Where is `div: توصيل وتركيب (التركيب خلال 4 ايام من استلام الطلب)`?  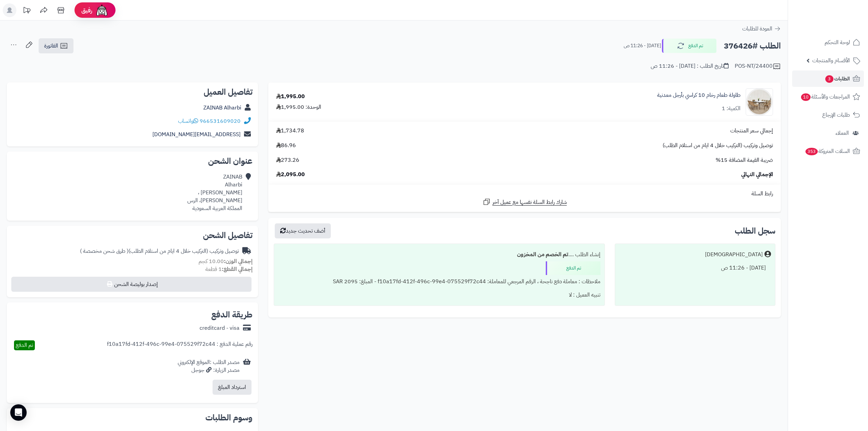 div: توصيل وتركيب (التركيب خلال 4 ايام من استلام الطلب) is located at coordinates (159, 251).